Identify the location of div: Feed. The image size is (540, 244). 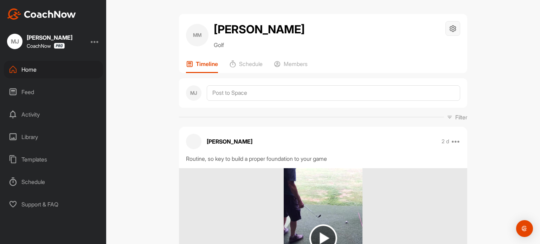
(53, 92).